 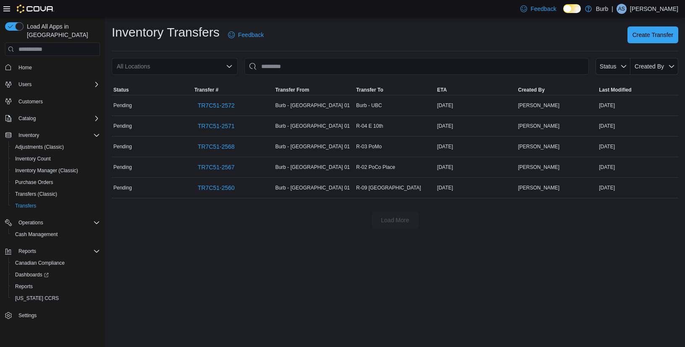 I want to click on span: Inventory, so click(x=58, y=135).